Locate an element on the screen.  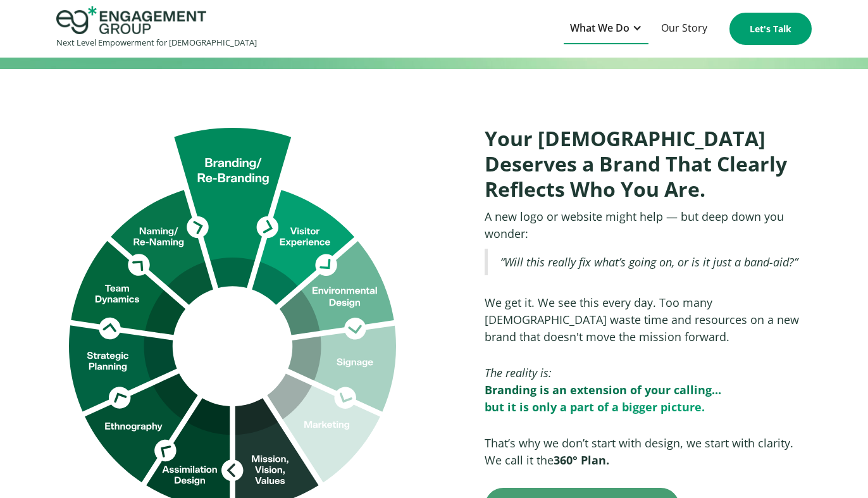
em: The reality is: is located at coordinates (519, 373).